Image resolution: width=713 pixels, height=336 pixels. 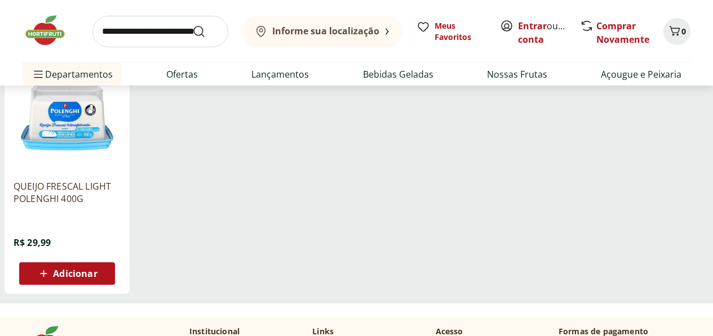 I want to click on span: R$ 29,99, so click(x=32, y=243).